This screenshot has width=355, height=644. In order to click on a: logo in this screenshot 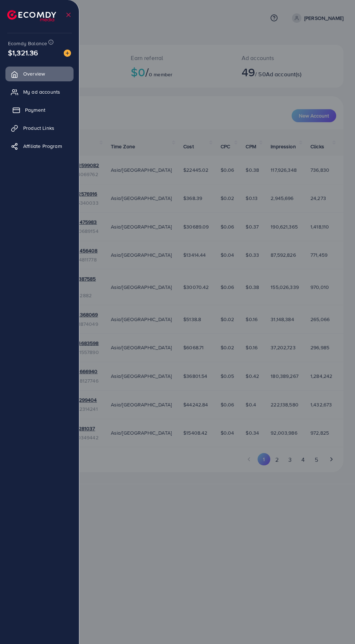, I will do `click(32, 16)`.